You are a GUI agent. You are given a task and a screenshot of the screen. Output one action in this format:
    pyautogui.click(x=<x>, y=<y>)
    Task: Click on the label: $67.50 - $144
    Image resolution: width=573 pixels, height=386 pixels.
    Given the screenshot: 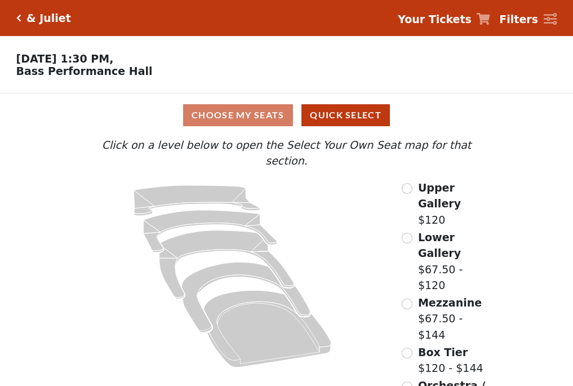 What is the action you would take?
    pyautogui.click(x=456, y=319)
    